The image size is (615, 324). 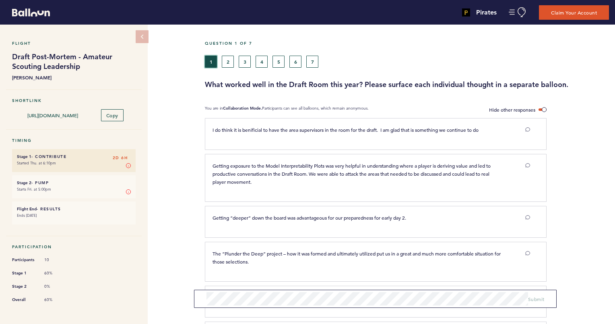 What do you see at coordinates (574, 12) in the screenshot?
I see `button: Claim Your Account` at bounding box center [574, 12].